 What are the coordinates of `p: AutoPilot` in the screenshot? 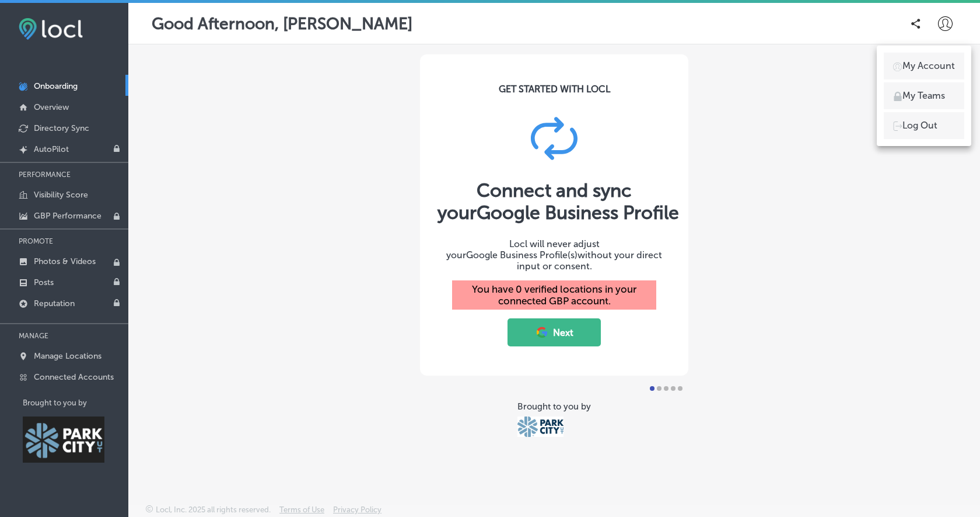 It's located at (51, 149).